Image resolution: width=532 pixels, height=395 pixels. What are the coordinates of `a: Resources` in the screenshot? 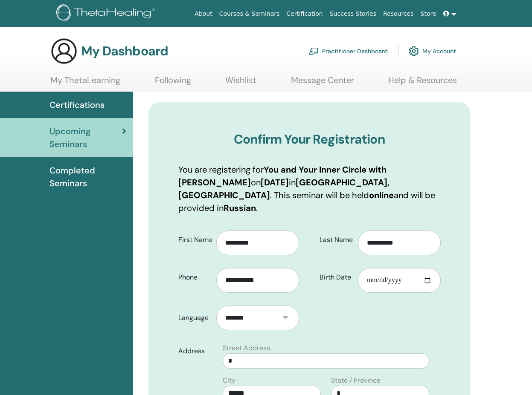 It's located at (398, 14).